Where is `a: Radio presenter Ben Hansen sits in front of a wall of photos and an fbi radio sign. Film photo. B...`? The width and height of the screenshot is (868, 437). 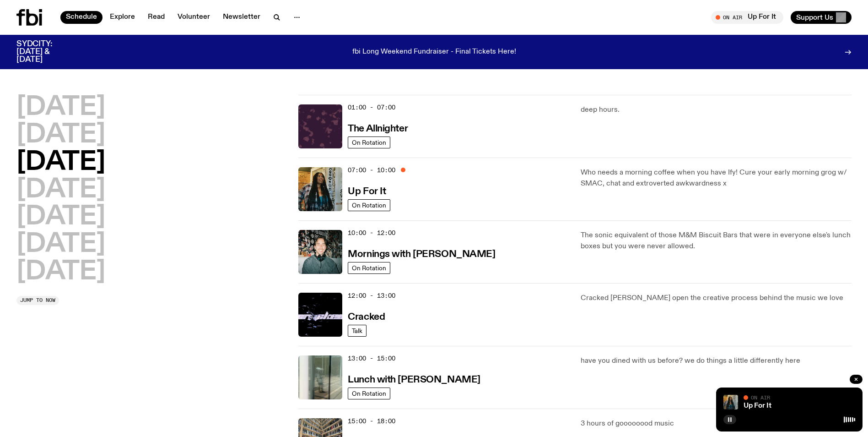
a: Radio presenter Ben Hansen sits in front of a wall of photos and an fbi radio sign. Film photo. B... is located at coordinates (320, 252).